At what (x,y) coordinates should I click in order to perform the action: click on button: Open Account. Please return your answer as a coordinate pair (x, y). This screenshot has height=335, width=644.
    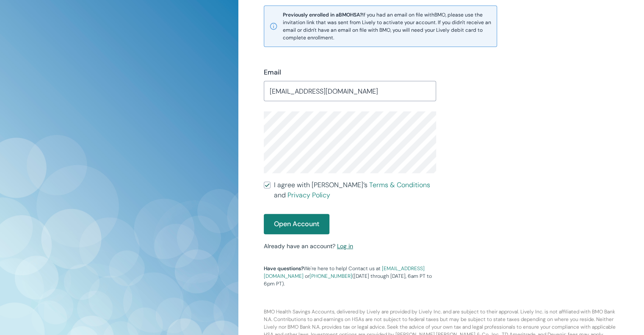
    Looking at the image, I should click on (297, 224).